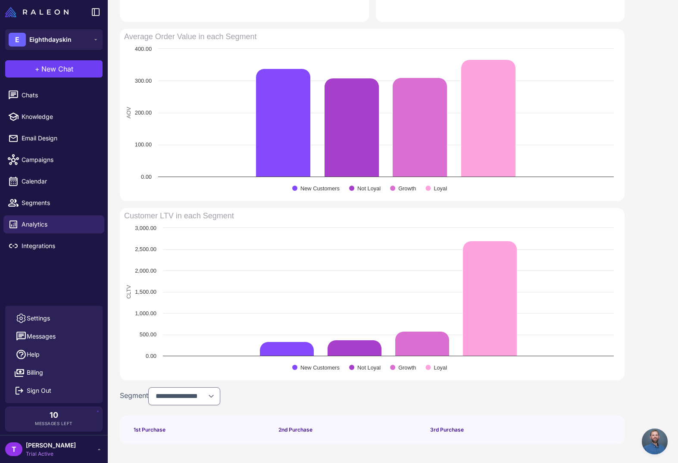  Describe the element at coordinates (143, 144) in the screenshot. I see `text: 100.00` at that location.